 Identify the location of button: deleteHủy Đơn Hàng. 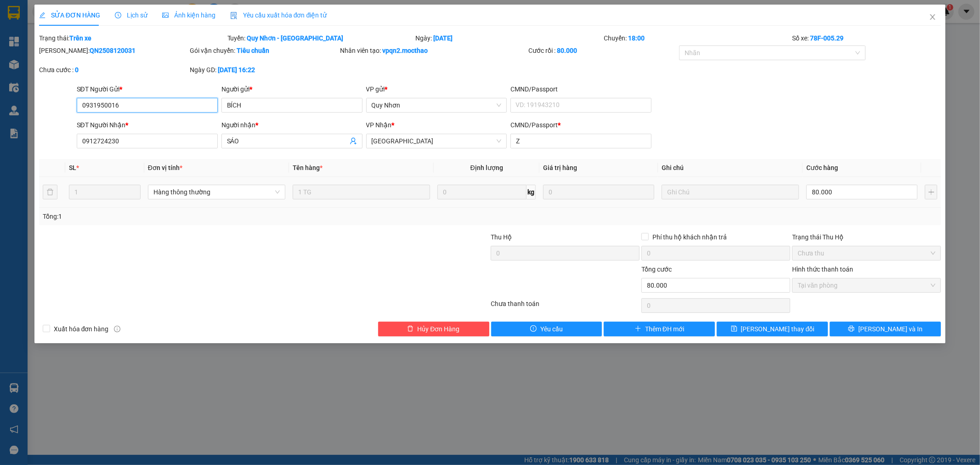
(434, 329).